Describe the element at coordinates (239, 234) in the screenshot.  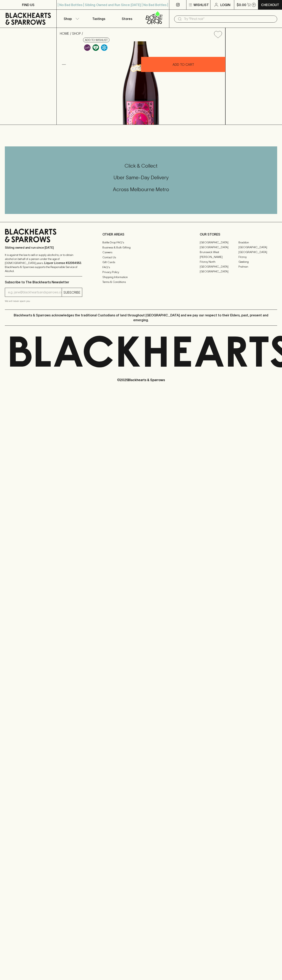
I see `p: OUR STORES` at that location.